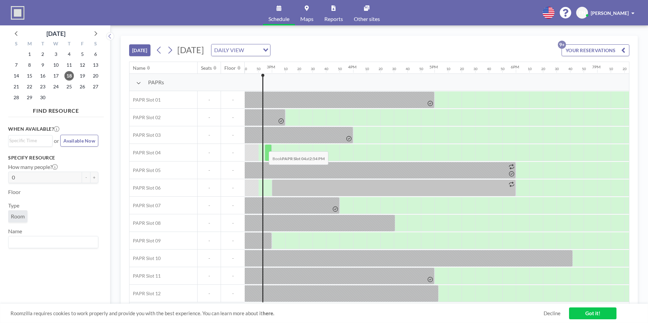  Describe the element at coordinates (592, 313) in the screenshot. I see `a: Got it!` at that location.